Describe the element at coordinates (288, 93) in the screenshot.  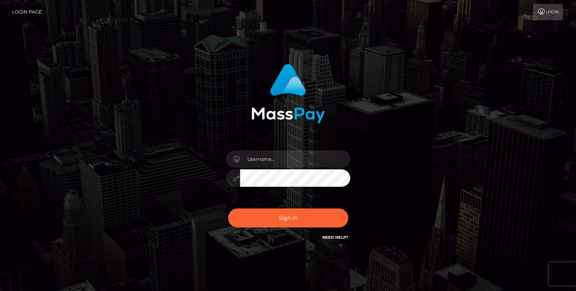
I see `img: MassPay Login` at that location.